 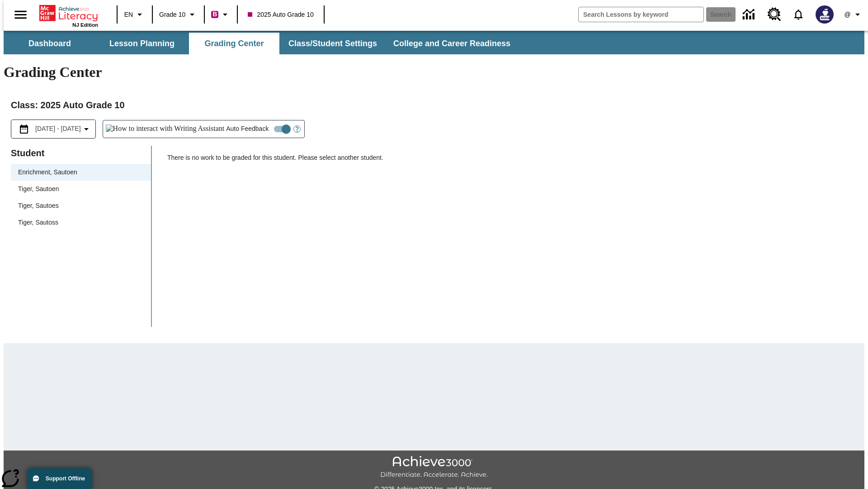 What do you see at coordinates (81, 222) in the screenshot?
I see `div: Tiger, Sautoss` at bounding box center [81, 222].